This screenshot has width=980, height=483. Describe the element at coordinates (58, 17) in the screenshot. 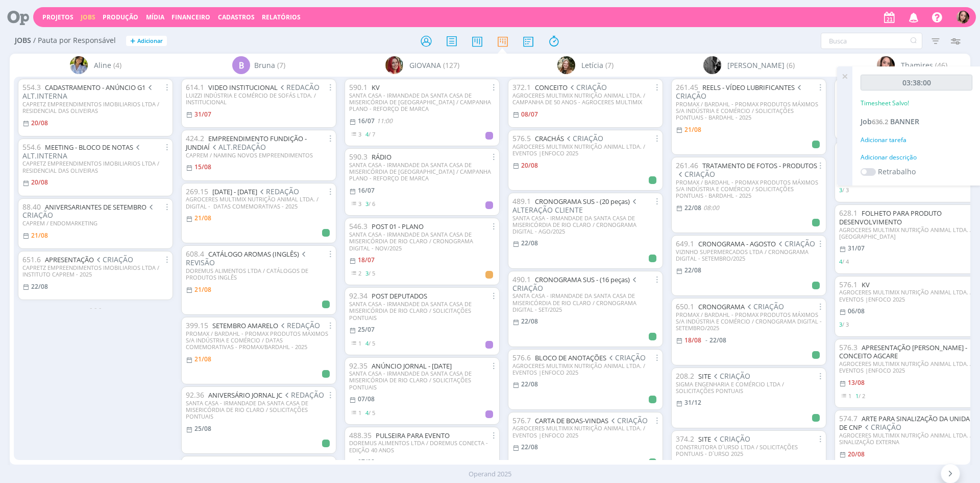

I see `button: Projetos` at that location.